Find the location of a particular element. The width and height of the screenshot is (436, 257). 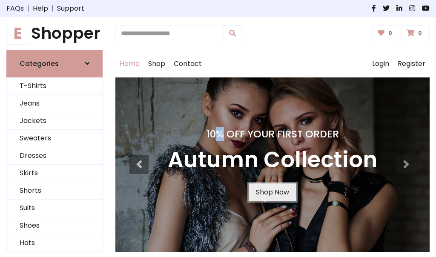

a: Shorts is located at coordinates (54, 191).